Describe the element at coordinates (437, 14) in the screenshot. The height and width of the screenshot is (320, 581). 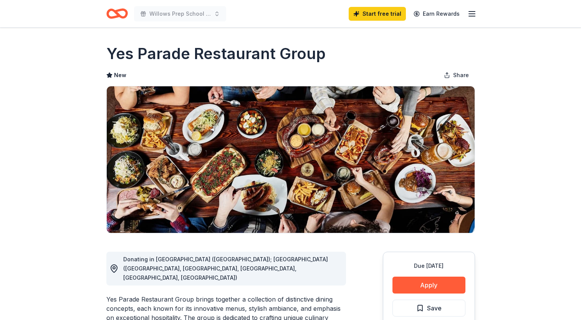
I see `a: Earn Rewards` at that location.